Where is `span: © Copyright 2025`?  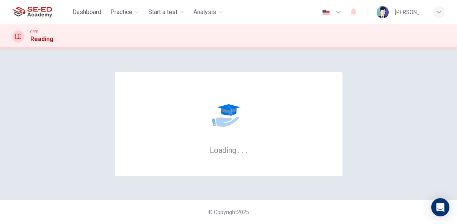 span: © Copyright 2025 is located at coordinates (229, 212).